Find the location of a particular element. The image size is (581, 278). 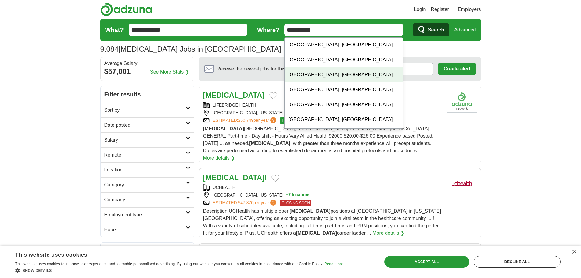

img: UCHealth logo is located at coordinates (462, 183).